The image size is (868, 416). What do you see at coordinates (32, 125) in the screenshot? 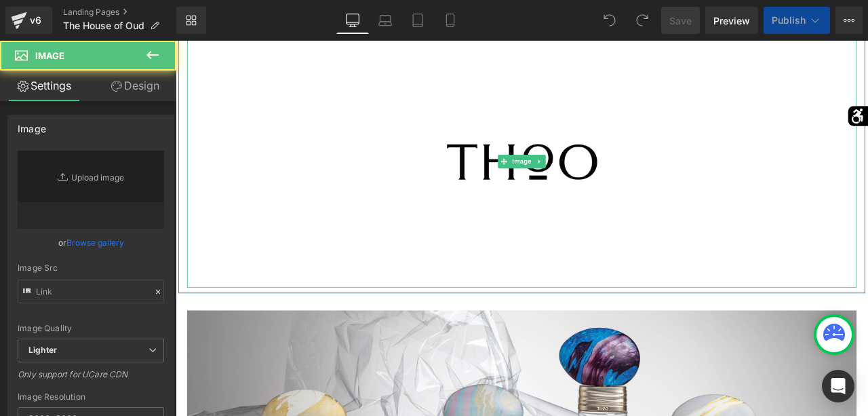
I see `div: Image` at bounding box center [32, 125].